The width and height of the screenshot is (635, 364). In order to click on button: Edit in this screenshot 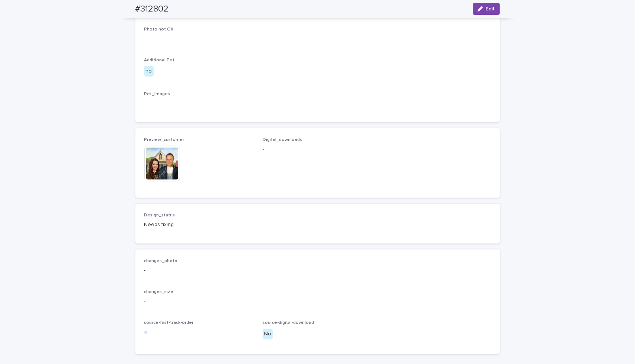, I will do `click(486, 9)`.